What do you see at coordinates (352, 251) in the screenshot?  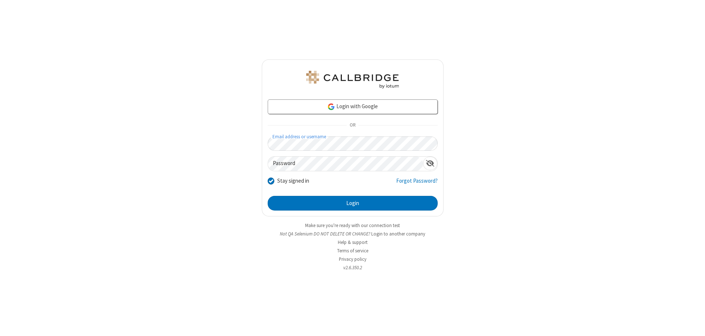 I see `a: Terms of service` at bounding box center [352, 251].